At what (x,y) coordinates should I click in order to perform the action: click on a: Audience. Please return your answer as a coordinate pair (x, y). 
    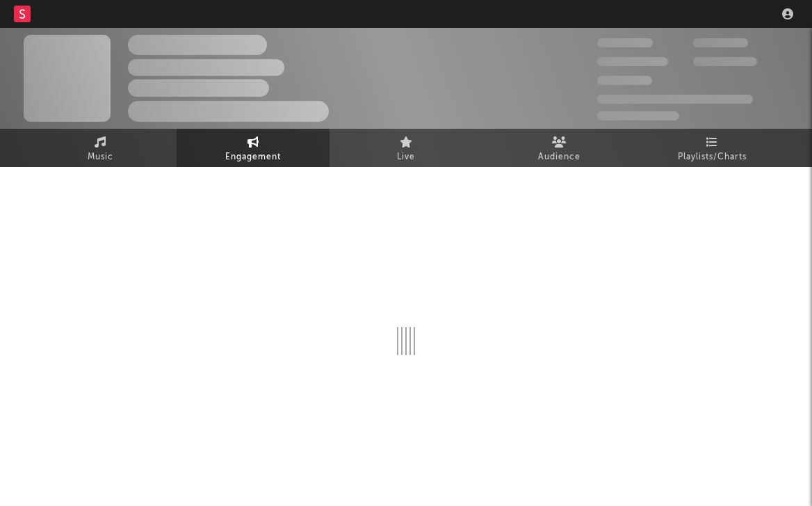
    Looking at the image, I should click on (560, 147).